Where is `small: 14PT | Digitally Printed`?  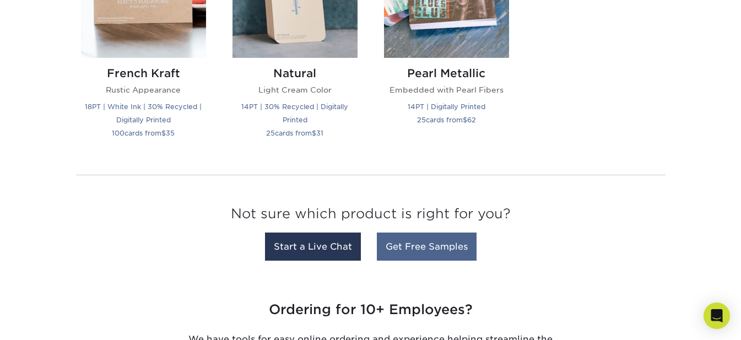 small: 14PT | Digitally Printed is located at coordinates (446, 106).